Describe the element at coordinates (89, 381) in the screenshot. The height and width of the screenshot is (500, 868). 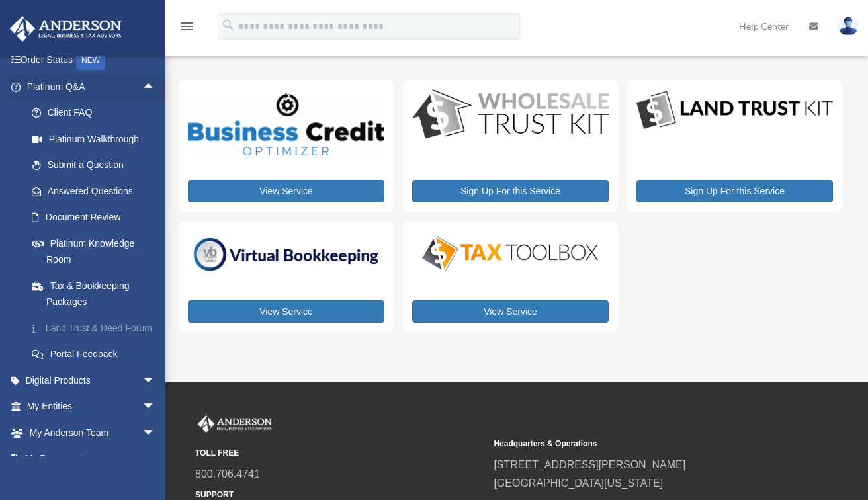
I see `a: Digital Productsarrow_drop_down` at that location.